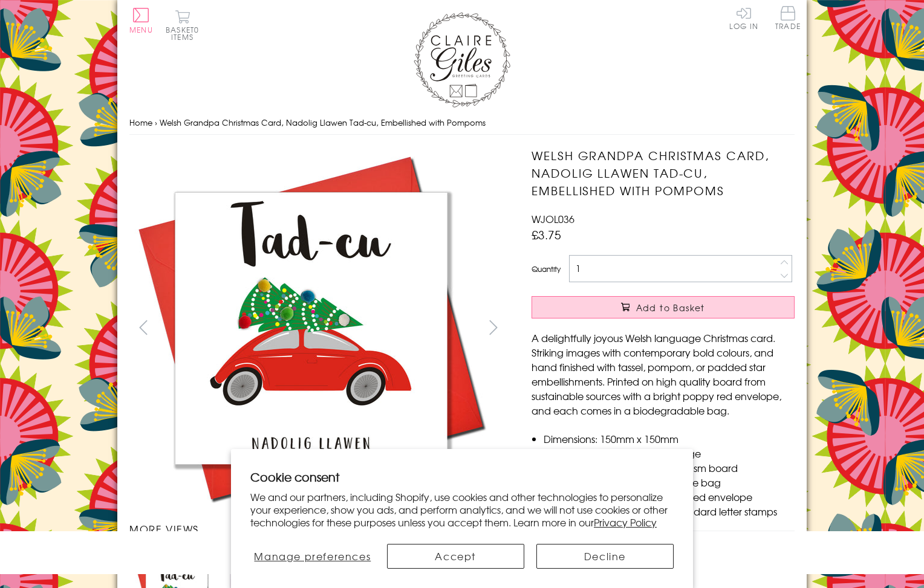  I want to click on li: Dimensions: 150mm x 150mm, so click(668, 439).